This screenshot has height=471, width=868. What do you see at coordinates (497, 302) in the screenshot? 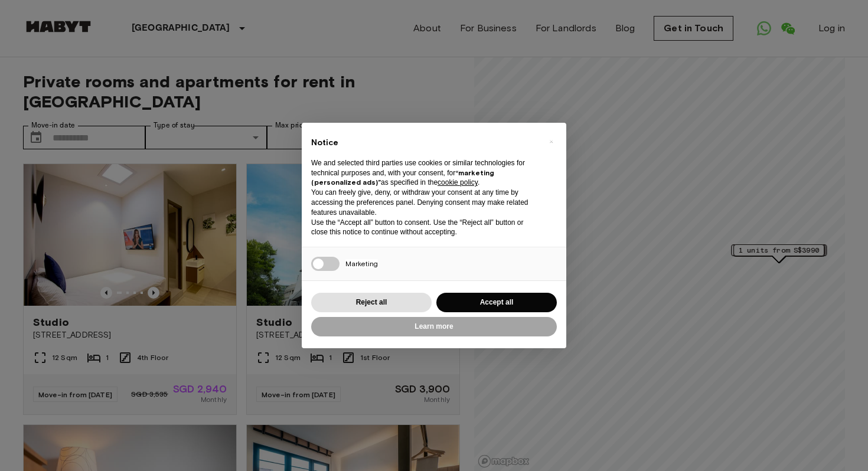
I see `button: Accept all` at bounding box center [497, 302].